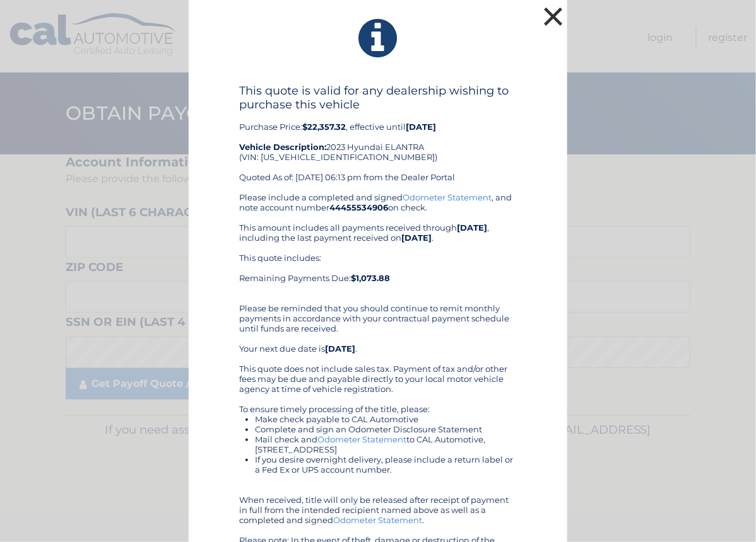 The height and width of the screenshot is (542, 756). I want to click on b: 44455534906, so click(358, 208).